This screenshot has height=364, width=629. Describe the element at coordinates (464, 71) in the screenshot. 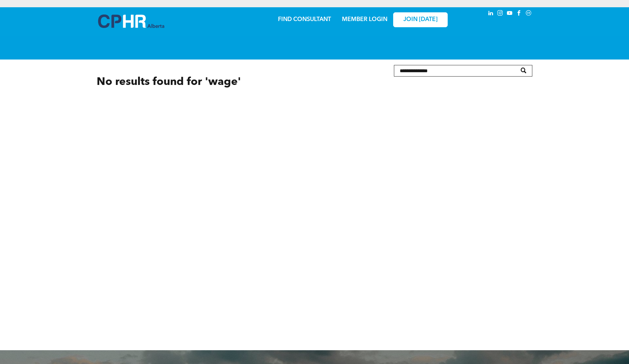

I see `input: Search` at that location.